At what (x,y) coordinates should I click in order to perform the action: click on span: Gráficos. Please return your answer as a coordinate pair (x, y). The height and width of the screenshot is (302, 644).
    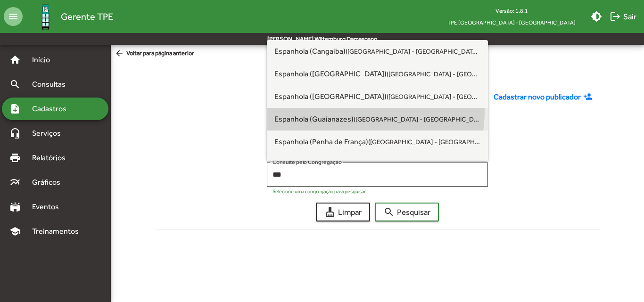
    Looking at the image, I should click on (49, 182).